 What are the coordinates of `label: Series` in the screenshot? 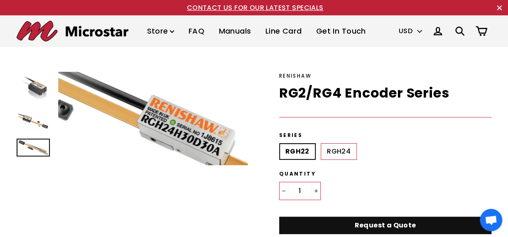 It's located at (386, 136).